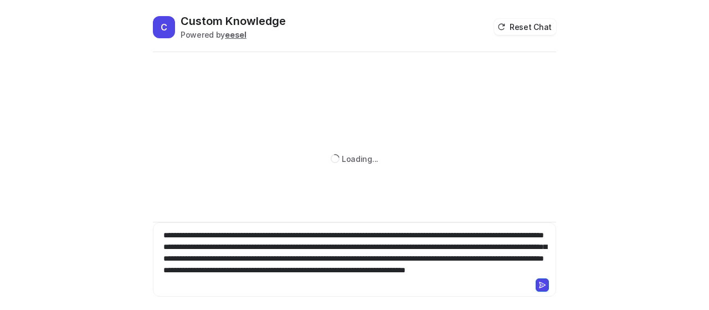  What do you see at coordinates (233, 21) in the screenshot?
I see `h2: Custom Knowledge` at bounding box center [233, 21].